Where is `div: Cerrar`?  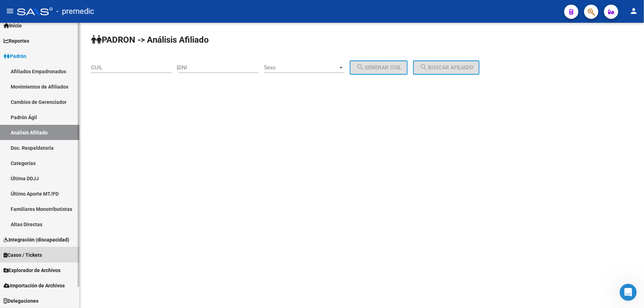
div: Cerrar is located at coordinates (129, 18).